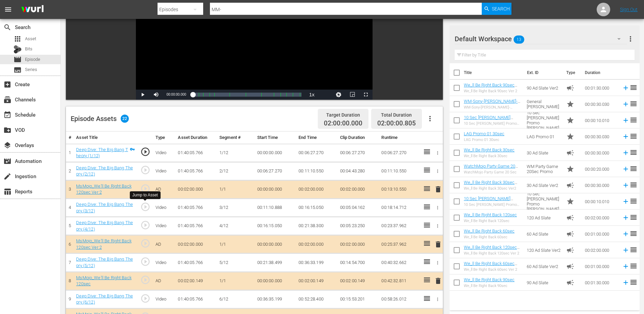 The width and height of the screenshot is (644, 314). Describe the element at coordinates (358, 280) in the screenshot. I see `td: 00:02:00.149` at that location.